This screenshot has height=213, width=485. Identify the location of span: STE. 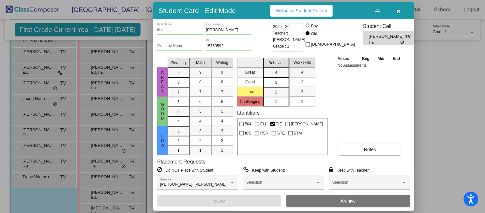
(281, 133).